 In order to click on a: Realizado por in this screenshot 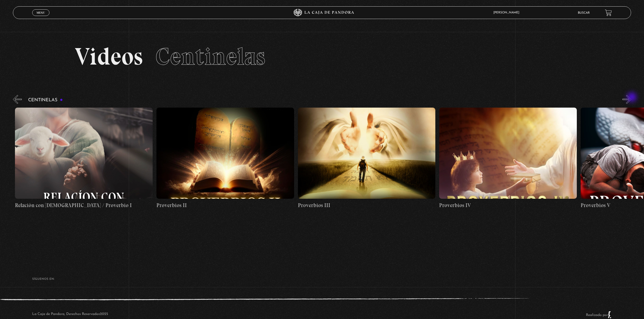, I will do `click(599, 315)`.